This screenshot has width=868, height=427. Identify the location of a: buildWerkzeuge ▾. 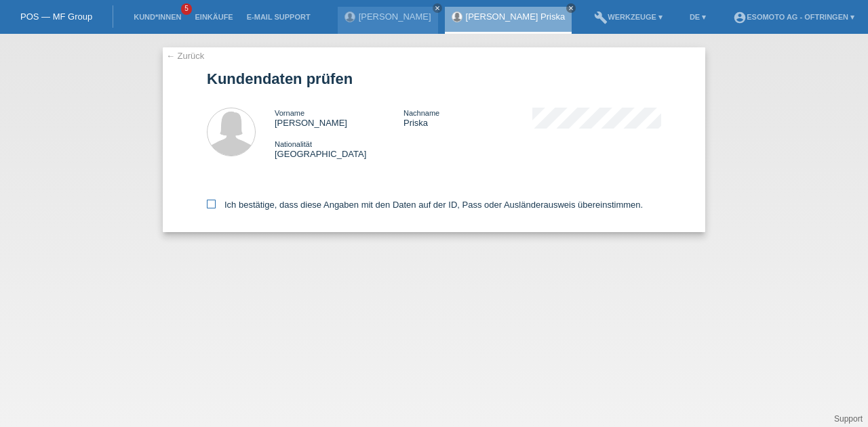
(628, 17).